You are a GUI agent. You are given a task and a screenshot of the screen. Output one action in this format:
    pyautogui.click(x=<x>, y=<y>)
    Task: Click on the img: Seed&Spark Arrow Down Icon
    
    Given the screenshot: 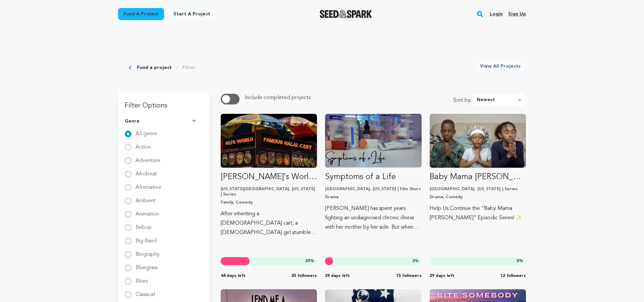 What is the action you would take?
    pyautogui.click(x=195, y=121)
    